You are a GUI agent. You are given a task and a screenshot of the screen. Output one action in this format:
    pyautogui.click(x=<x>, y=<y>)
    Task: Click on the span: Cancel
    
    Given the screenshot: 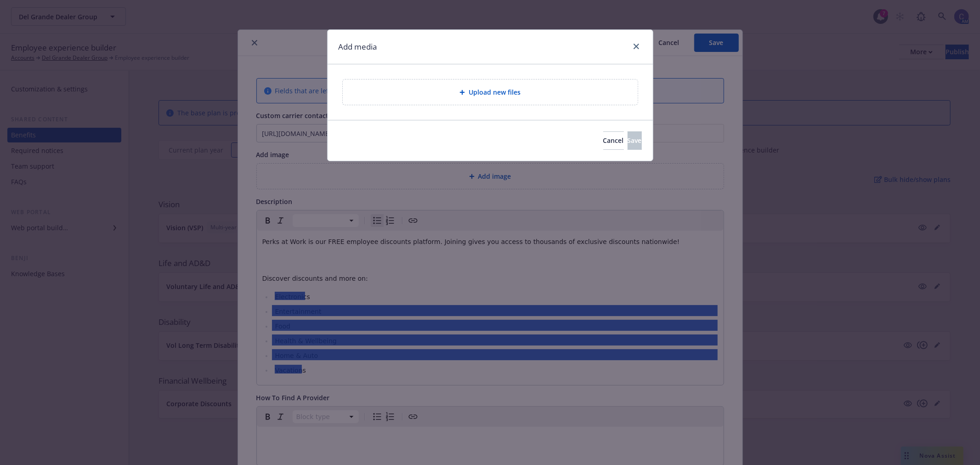 What is the action you would take?
    pyautogui.click(x=614, y=140)
    